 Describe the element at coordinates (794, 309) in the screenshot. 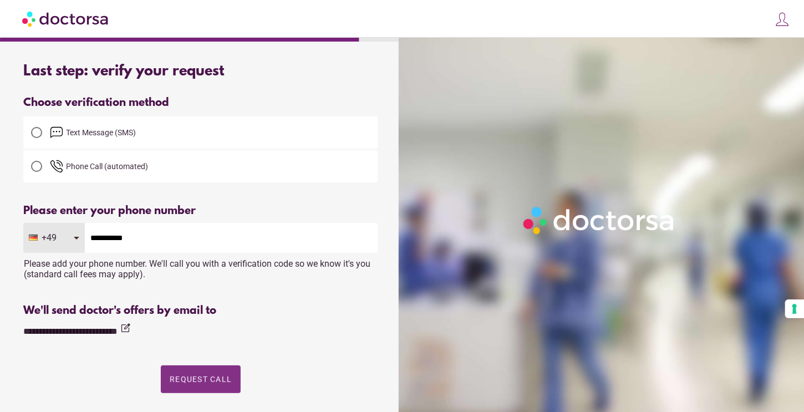

I see `button: Your consent preferences for tracking technologies` at that location.